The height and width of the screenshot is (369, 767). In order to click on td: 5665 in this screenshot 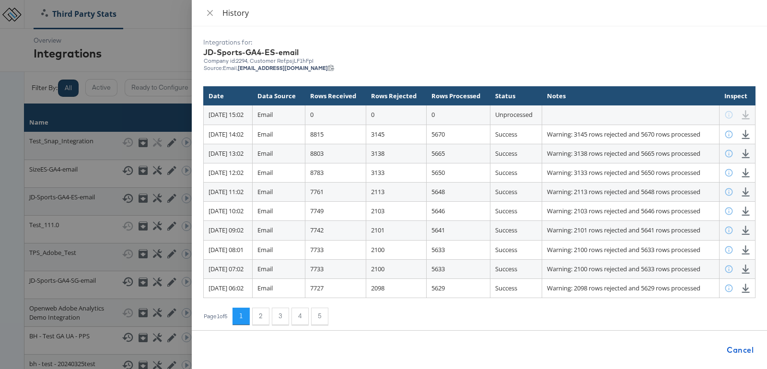, I will do `click(458, 153)`.